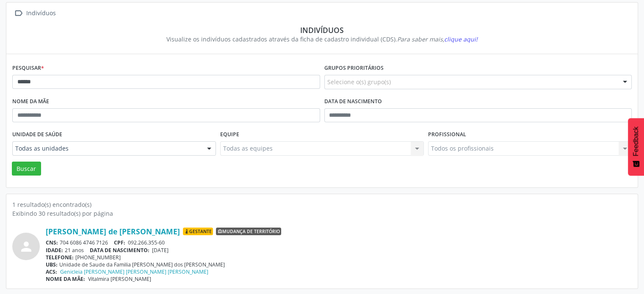 The width and height of the screenshot is (644, 294). I want to click on label: Equipe, so click(230, 134).